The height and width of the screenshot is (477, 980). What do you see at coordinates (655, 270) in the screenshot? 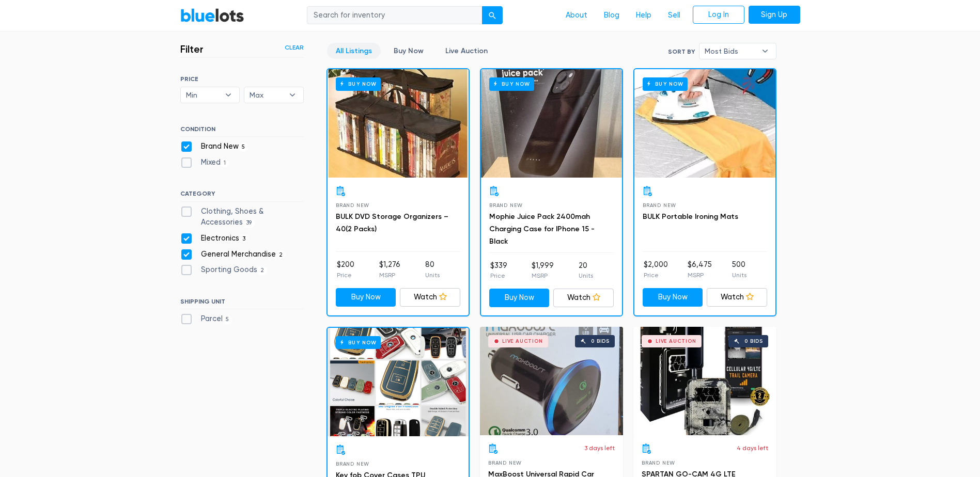
I see `li: $2,000` at bounding box center [655, 270].